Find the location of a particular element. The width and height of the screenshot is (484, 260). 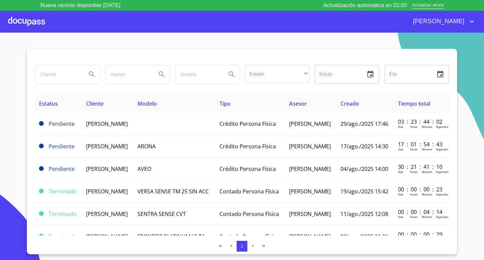

span: AVEO is located at coordinates (144, 169).